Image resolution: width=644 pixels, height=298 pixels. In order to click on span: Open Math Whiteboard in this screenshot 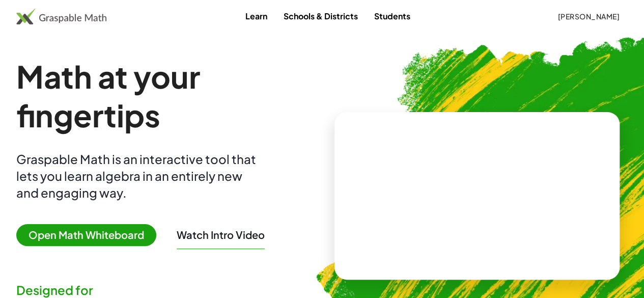, I will do `click(86, 235)`.